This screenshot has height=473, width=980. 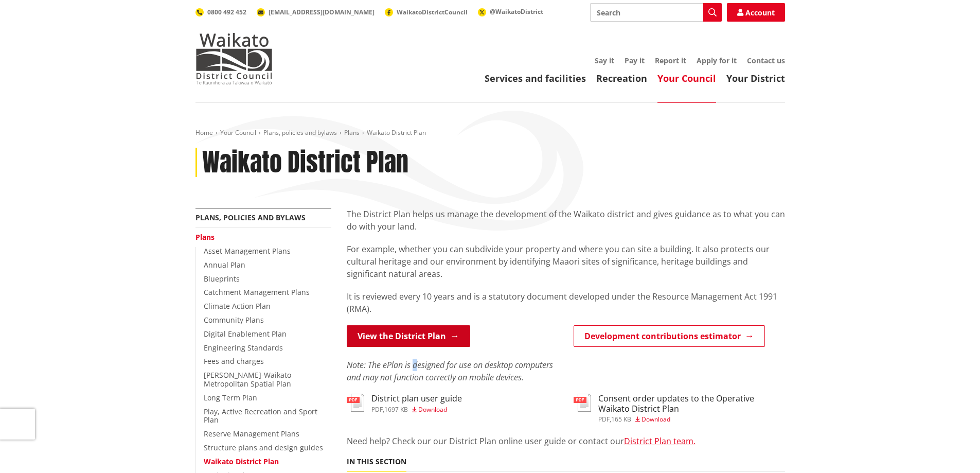 I want to click on a: Account, so click(x=755, y=12).